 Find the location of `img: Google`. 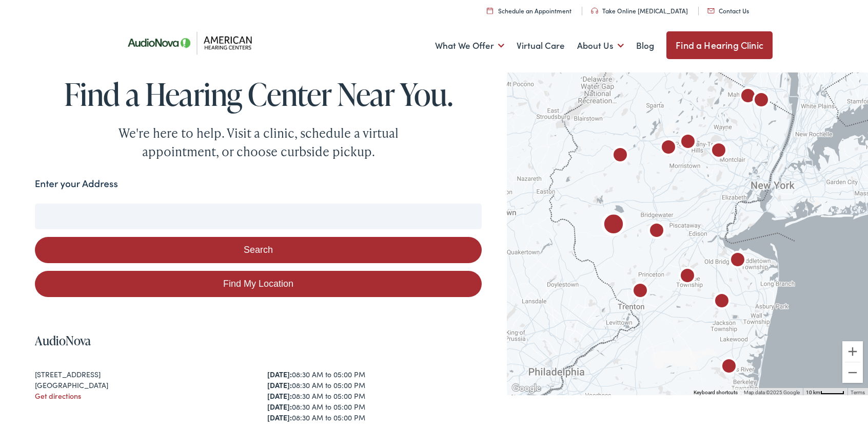

img: Google is located at coordinates (526, 389).